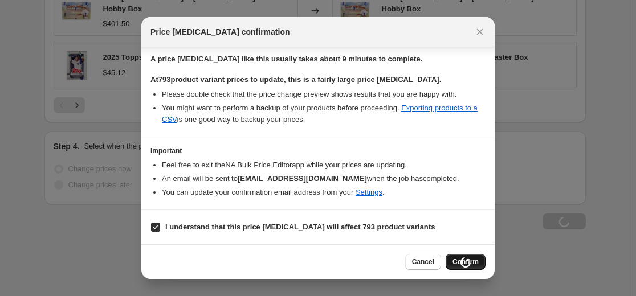 The height and width of the screenshot is (296, 636). What do you see at coordinates (423, 262) in the screenshot?
I see `button: Cancel` at bounding box center [423, 262].